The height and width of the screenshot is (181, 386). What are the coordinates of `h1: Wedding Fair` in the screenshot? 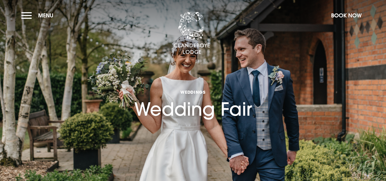 It's located at (193, 93).